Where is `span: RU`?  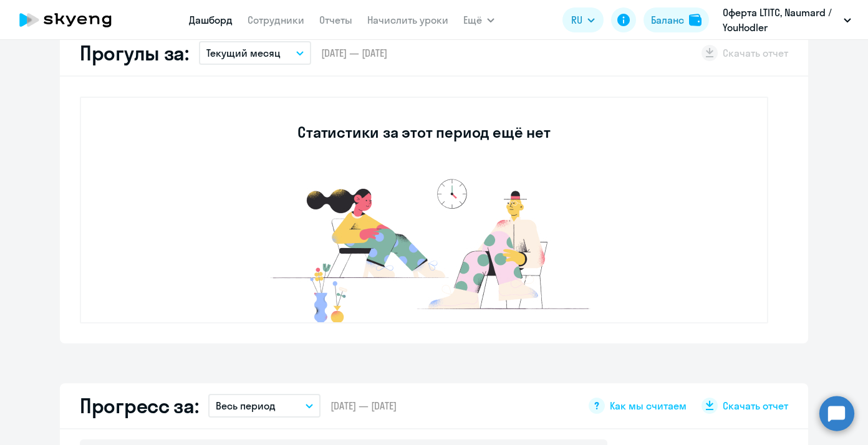
span: RU is located at coordinates (577, 20).